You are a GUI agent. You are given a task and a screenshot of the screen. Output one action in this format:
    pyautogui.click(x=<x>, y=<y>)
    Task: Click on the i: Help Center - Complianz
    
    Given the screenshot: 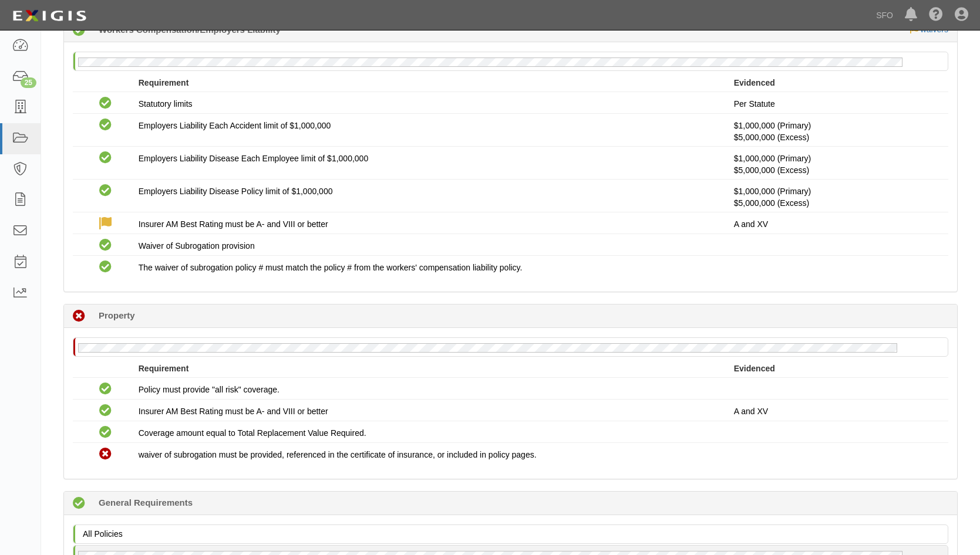 What is the action you would take?
    pyautogui.click(x=935, y=15)
    